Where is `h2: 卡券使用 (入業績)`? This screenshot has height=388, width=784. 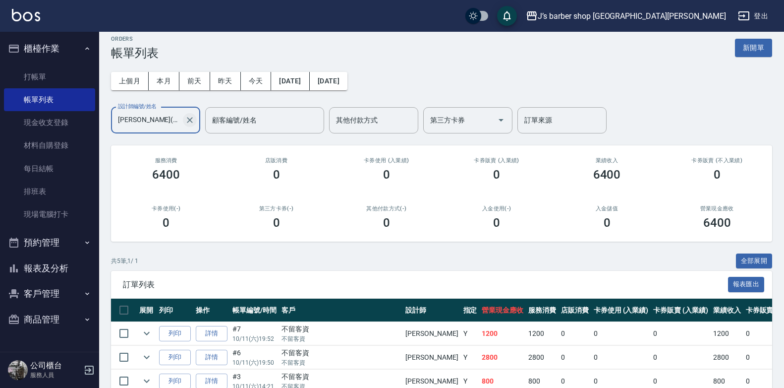 h2: 卡券使用 (入業績) is located at coordinates (387, 160).